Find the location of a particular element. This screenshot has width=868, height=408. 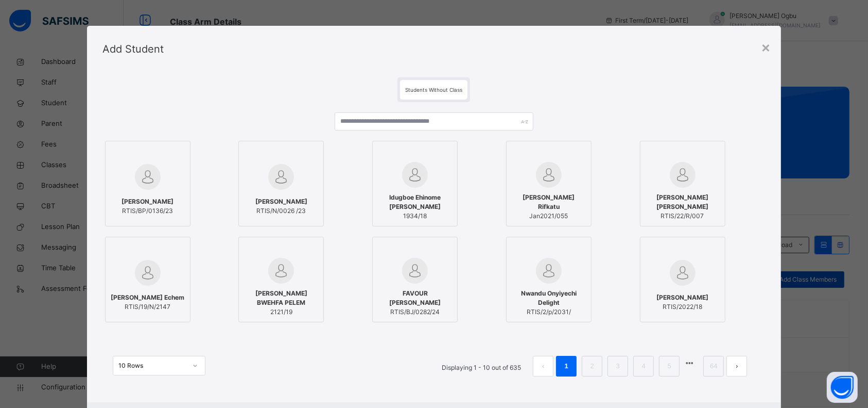

span: RTIS/2/p/2031/ is located at coordinates (549, 312).